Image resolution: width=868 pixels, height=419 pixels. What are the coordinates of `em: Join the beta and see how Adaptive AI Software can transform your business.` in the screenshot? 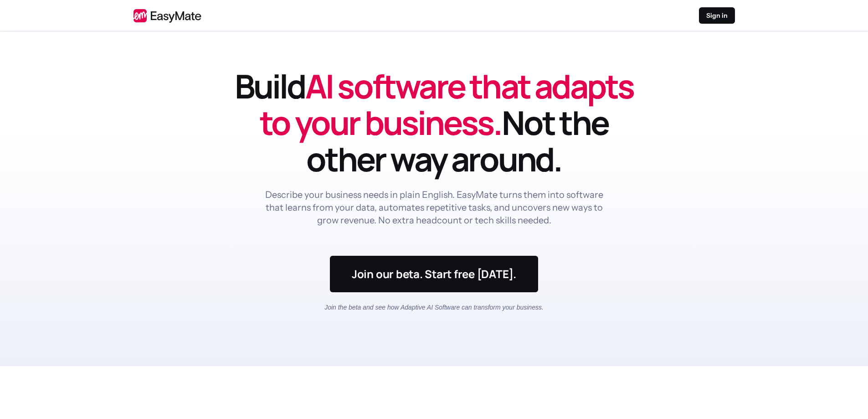 It's located at (434, 307).